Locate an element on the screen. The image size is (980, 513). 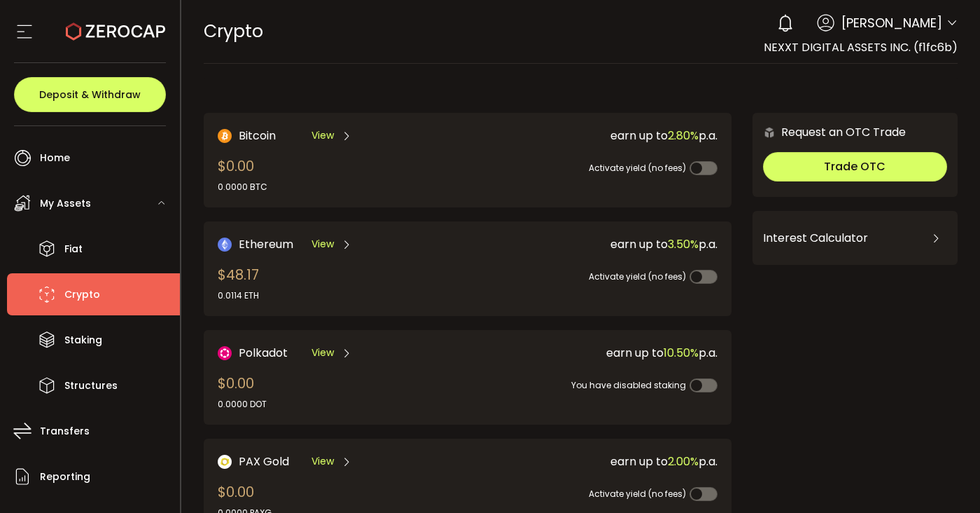
img: Bitcoin is located at coordinates (225, 136).